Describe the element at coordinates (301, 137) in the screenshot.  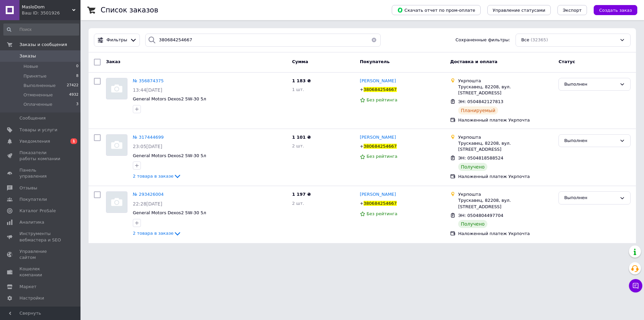
I see `span: 1 101 ₴` at that location.